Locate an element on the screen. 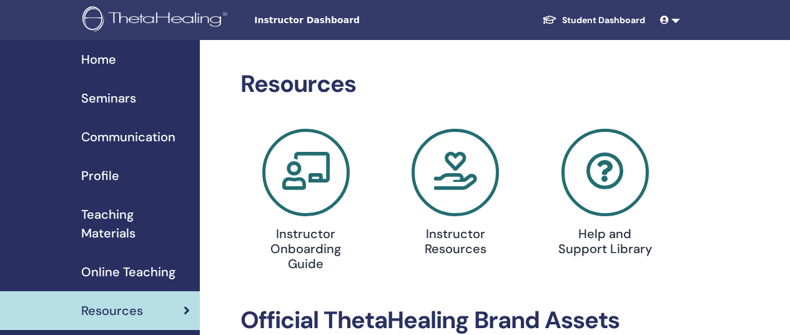 Image resolution: width=790 pixels, height=335 pixels. span: Resources is located at coordinates (112, 310).